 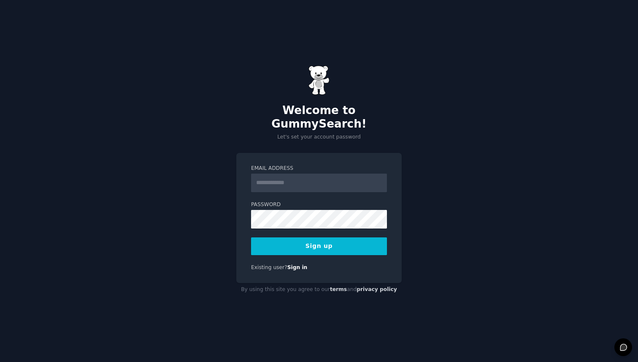 What do you see at coordinates (319, 246) in the screenshot?
I see `button: Sign up` at bounding box center [319, 246].